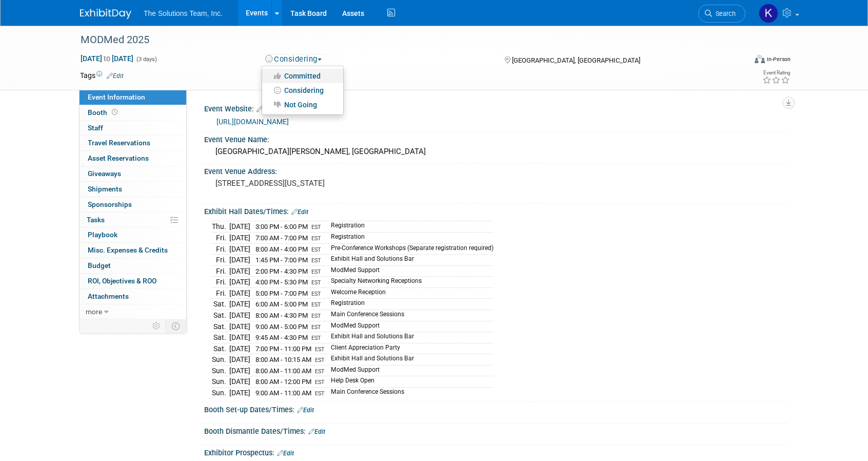 Image resolution: width=868 pixels, height=461 pixels. I want to click on div: MODMed 2025, so click(403, 40).